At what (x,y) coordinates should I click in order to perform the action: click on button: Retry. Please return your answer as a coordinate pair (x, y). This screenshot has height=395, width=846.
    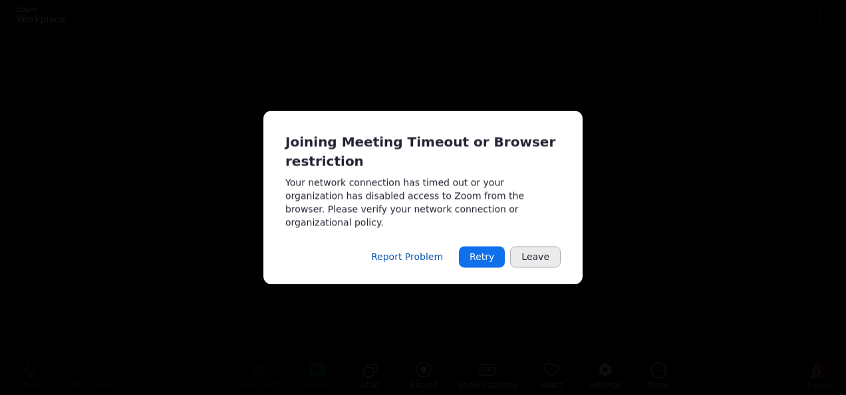
    Looking at the image, I should click on (482, 258).